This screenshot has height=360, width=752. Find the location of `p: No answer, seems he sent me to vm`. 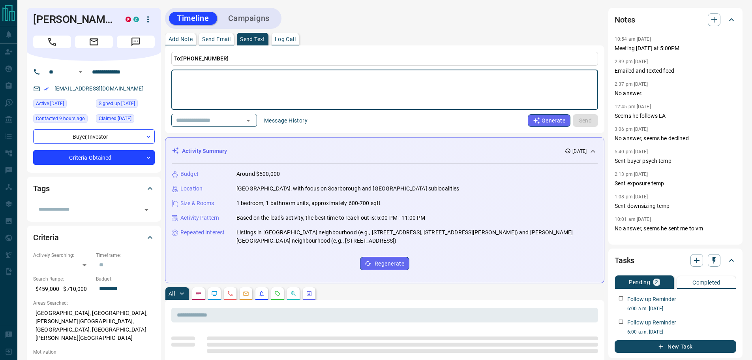

p: No answer, seems he sent me to vm is located at coordinates (676, 228).